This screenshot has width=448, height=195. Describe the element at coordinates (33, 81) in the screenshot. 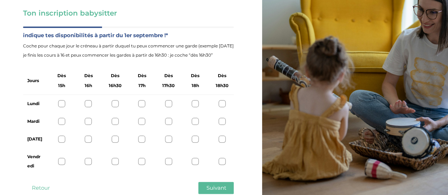

I see `label: Jours` at that location.